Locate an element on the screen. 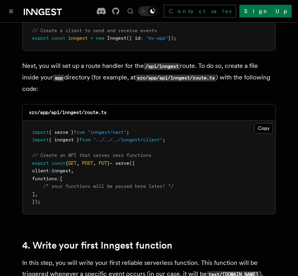 This screenshot has width=298, height=276. span: serve is located at coordinates (122, 163).